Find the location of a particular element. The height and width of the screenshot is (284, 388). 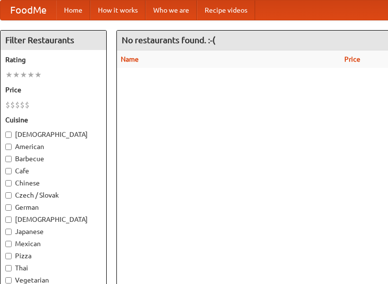

h4: Filter Restaurants is located at coordinates (53, 40).